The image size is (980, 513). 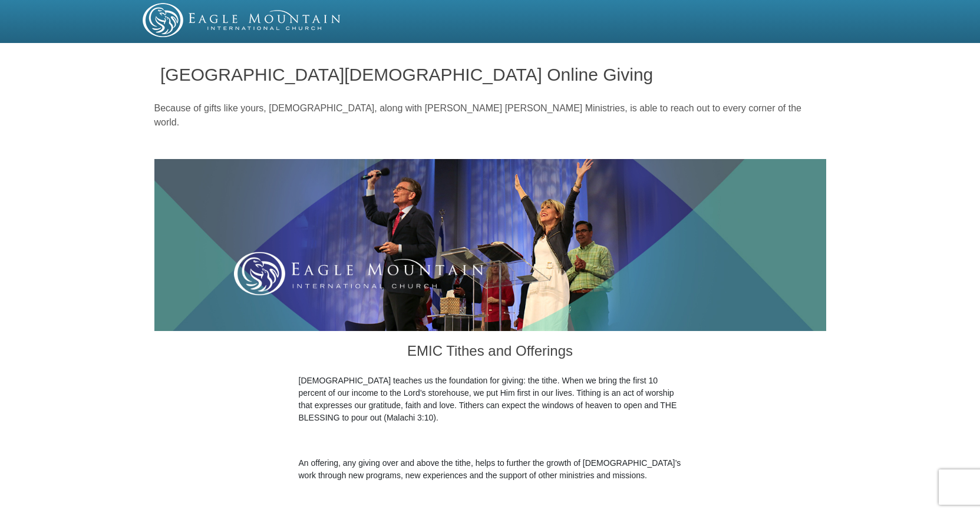 I want to click on img: EMIC, so click(x=242, y=20).